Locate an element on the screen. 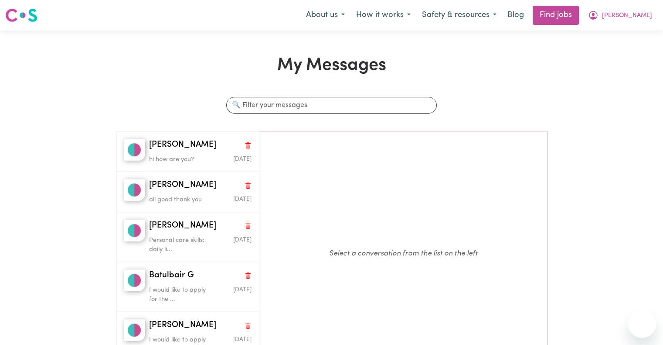 Image resolution: width=663 pixels, height=345 pixels. img: Careseekers logo is located at coordinates (21, 15).